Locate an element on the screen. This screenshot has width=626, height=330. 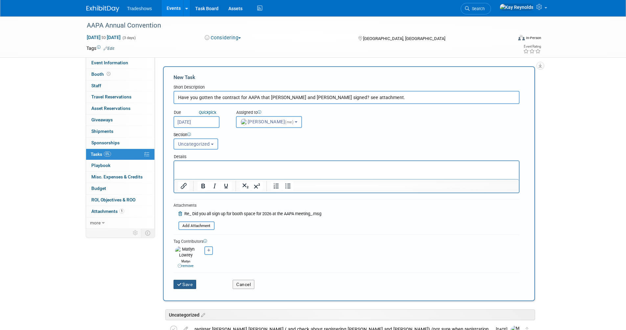
div: Tag Contributors is located at coordinates (346, 241).